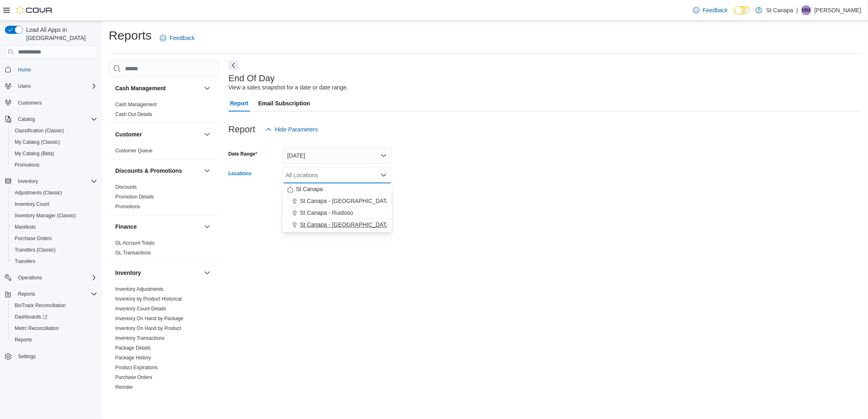 The image size is (868, 419). What do you see at coordinates (240, 174) in the screenshot?
I see `label: Locations` at bounding box center [240, 174].